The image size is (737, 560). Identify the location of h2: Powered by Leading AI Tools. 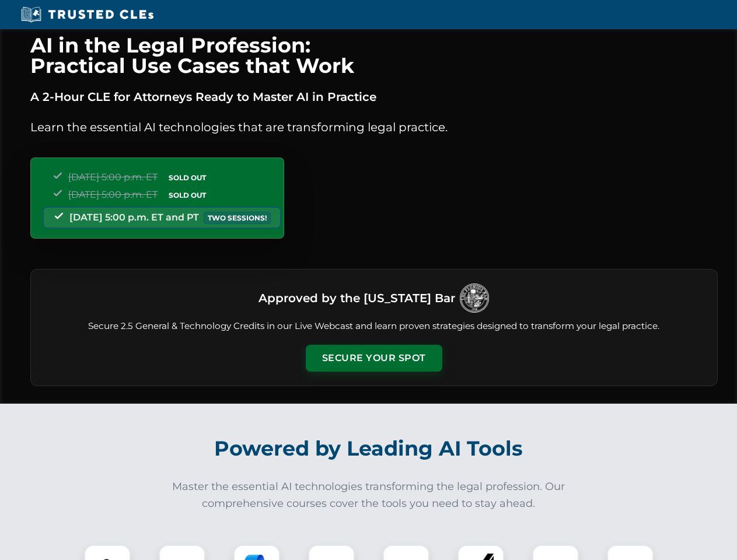
(369, 449).